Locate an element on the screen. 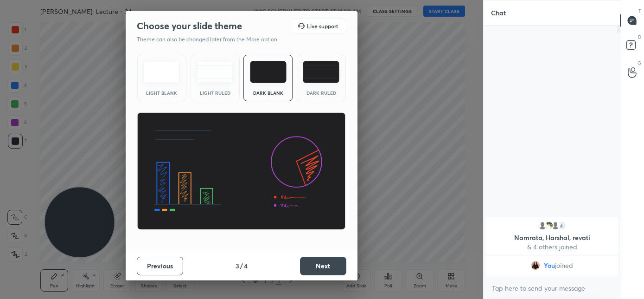  div: Light Ruled is located at coordinates (215, 93).